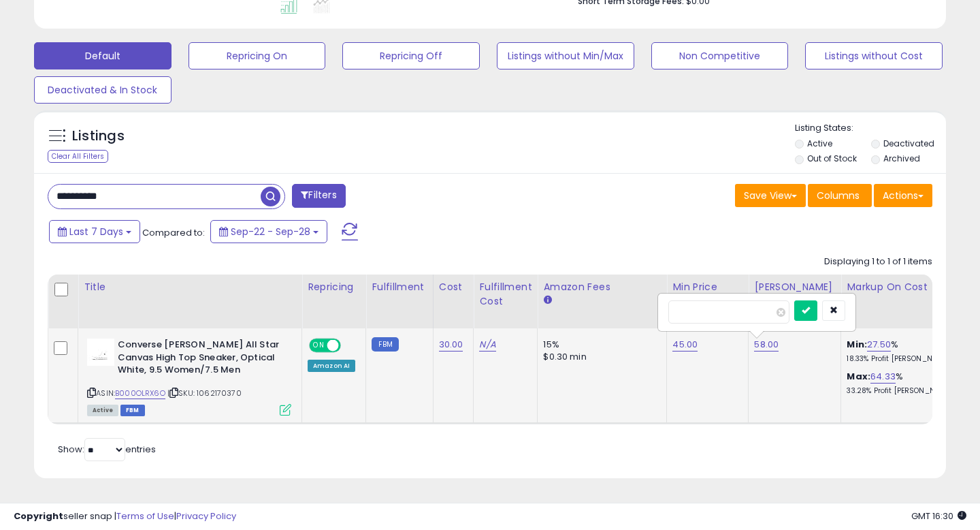  What do you see at coordinates (271, 231) in the screenshot?
I see `span: Sep-22 - Sep-28` at bounding box center [271, 231].